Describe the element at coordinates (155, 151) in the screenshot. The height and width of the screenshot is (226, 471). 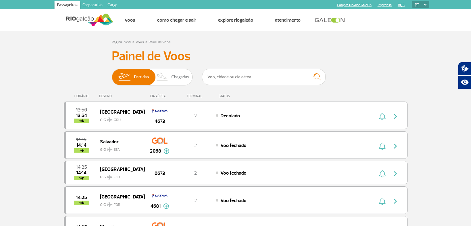
I see `span: 2068` at that location.